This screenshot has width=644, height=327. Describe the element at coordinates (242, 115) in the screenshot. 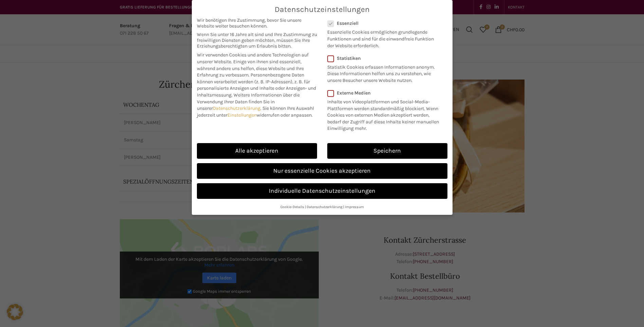

I see `a: Einstellungen` at that location.